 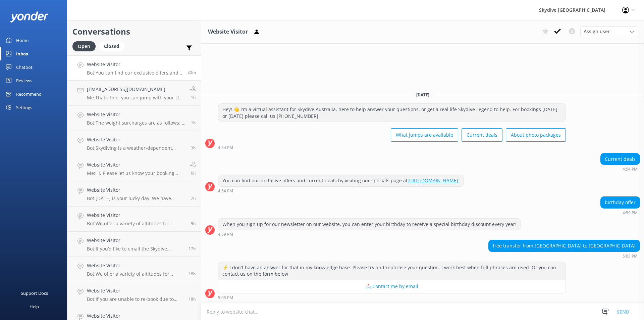 I want to click on span: Oct 06 2025 09:40am (UTC +10:00) Australia/Brisbane, so click(x=193, y=198).